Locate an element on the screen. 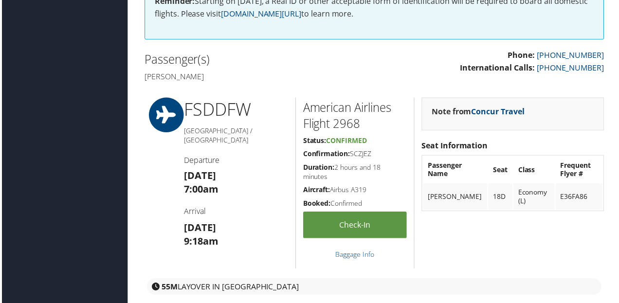  h5: Airbus A319 is located at coordinates (355, 191).